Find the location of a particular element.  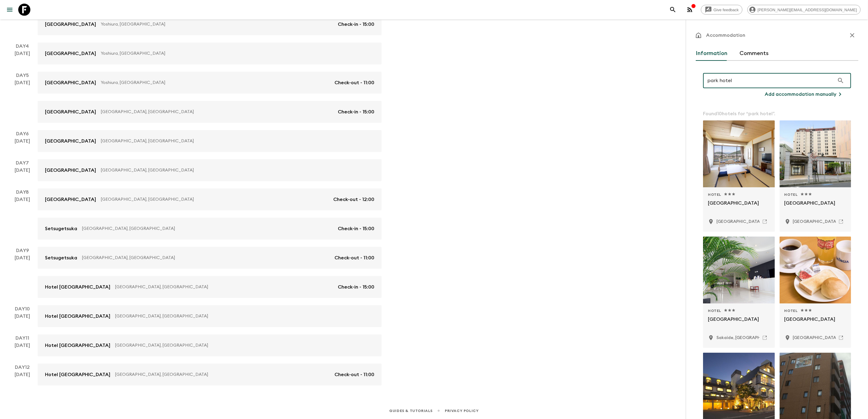

p: Gifu, Japan is located at coordinates (762, 222).